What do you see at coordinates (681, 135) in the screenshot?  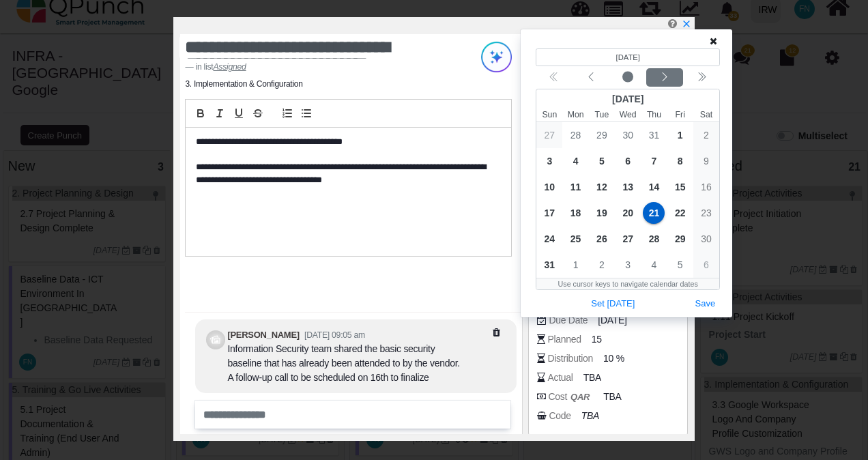 I see `div: 8/1/2025` at bounding box center [681, 135].